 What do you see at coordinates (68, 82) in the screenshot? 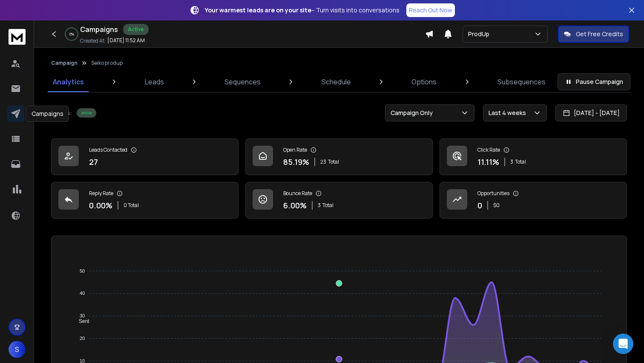
I see `p: Analytics` at bounding box center [68, 82].